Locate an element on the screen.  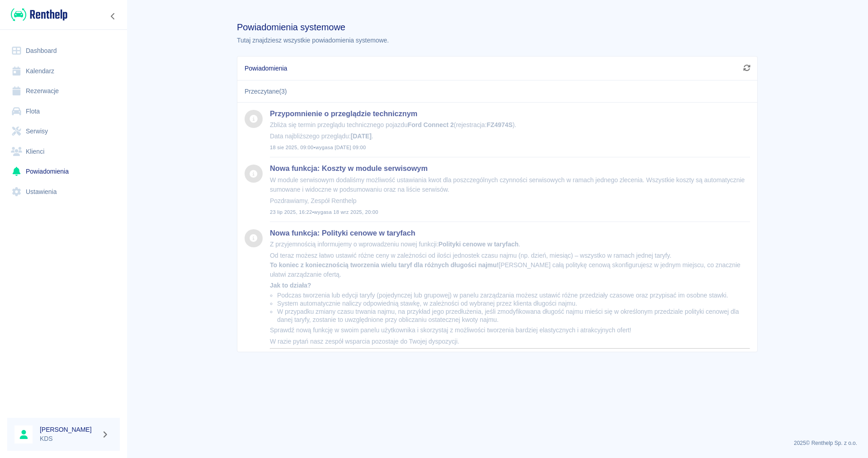
p: Tutaj znajdziesz wszystkie powiadomienia systemowe. is located at coordinates (498, 40).